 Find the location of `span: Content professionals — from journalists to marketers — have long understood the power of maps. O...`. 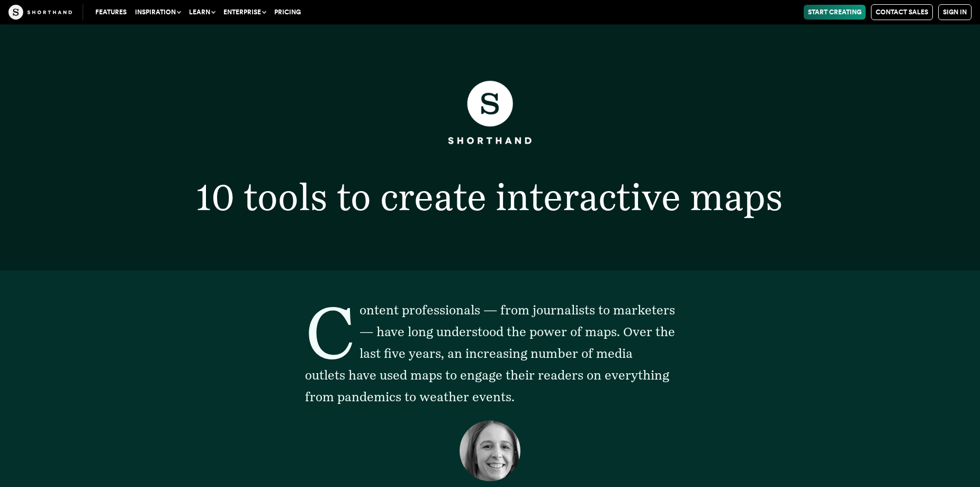

span: Content professionals — from journalists to marketers — have long understood the power of maps. O... is located at coordinates (489, 353).